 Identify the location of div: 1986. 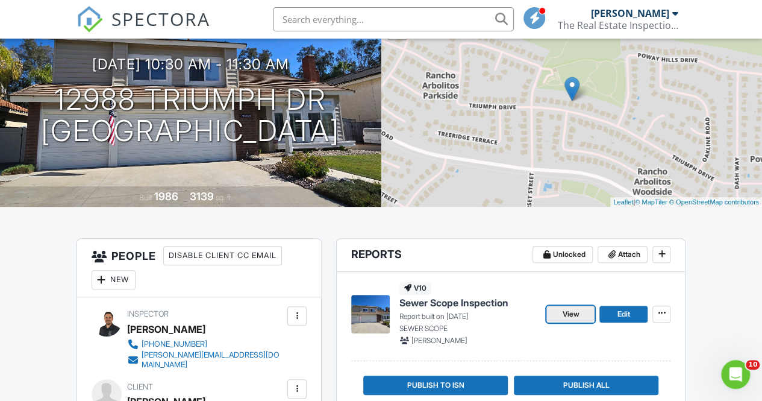
(166, 196).